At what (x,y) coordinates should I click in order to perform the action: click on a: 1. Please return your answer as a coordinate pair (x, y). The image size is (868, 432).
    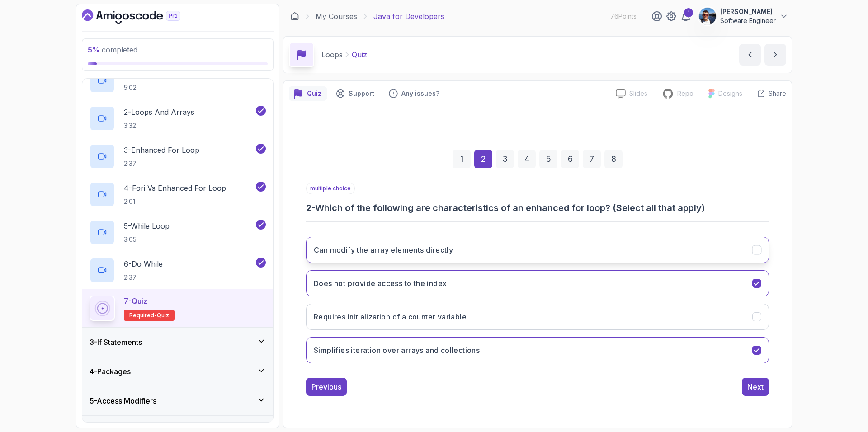
    Looking at the image, I should click on (686, 16).